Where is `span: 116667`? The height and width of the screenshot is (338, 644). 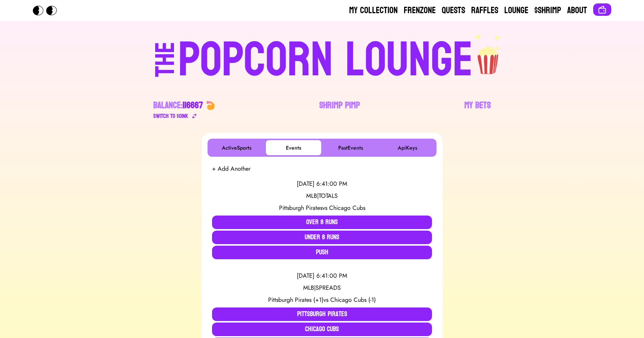 span: 116667 is located at coordinates (193, 105).